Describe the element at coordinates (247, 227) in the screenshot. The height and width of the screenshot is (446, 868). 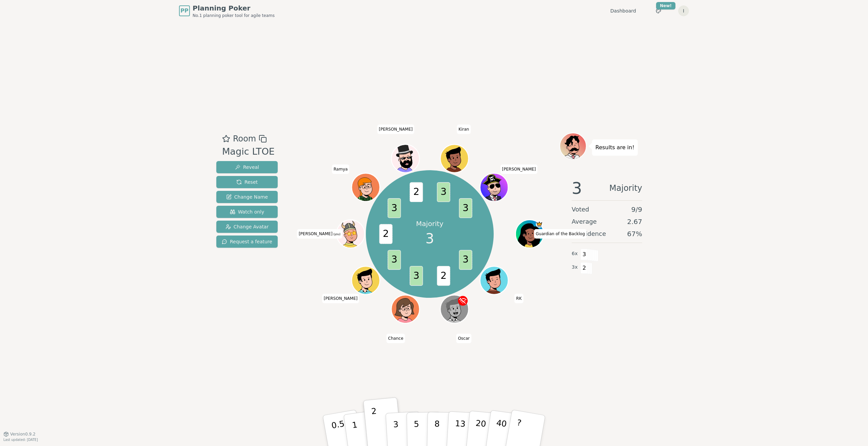
I see `span: Change Avatar` at that location.